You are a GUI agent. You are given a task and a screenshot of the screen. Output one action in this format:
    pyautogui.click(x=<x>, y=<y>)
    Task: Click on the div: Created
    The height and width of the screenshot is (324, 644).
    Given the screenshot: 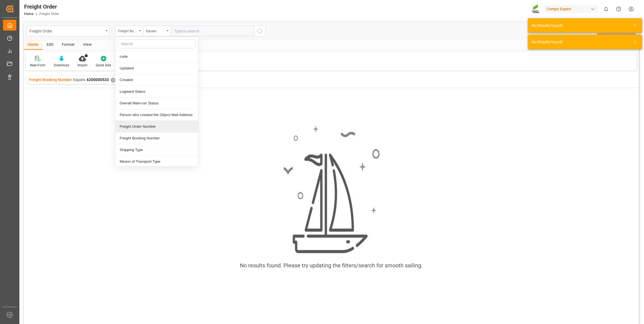 What is the action you would take?
    pyautogui.click(x=157, y=80)
    